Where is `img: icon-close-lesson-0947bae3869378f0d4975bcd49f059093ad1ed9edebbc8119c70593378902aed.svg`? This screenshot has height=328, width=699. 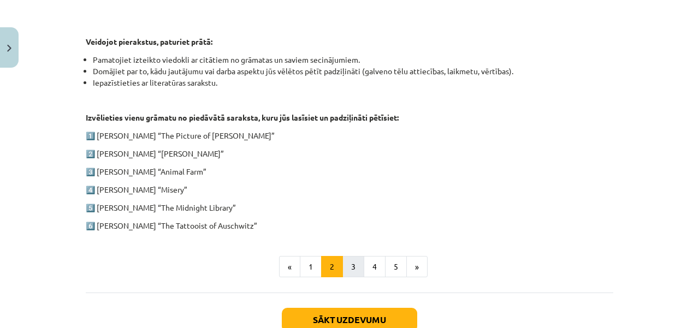 img: icon-close-lesson-0947bae3869378f0d4975bcd49f059093ad1ed9edebbc8119c70593378902aed.svg is located at coordinates (9, 48).